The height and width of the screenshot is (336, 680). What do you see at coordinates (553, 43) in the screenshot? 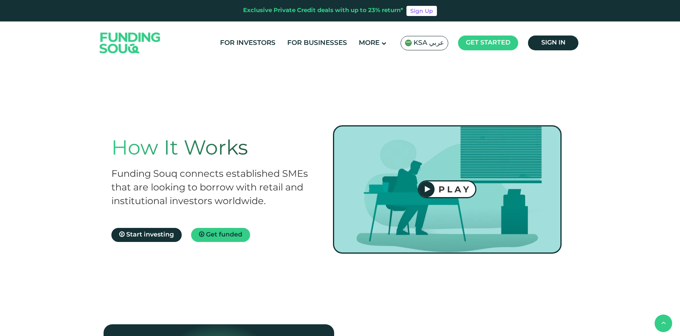
I see `span: Sign in` at bounding box center [553, 43].